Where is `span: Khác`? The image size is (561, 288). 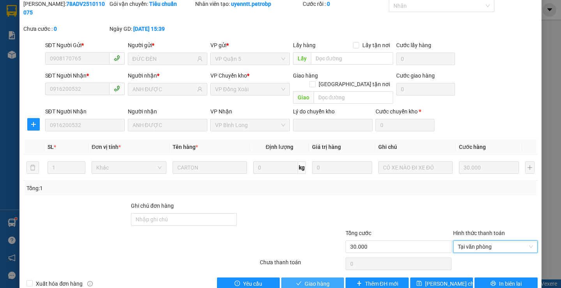
span: Khác is located at coordinates (129, 168).